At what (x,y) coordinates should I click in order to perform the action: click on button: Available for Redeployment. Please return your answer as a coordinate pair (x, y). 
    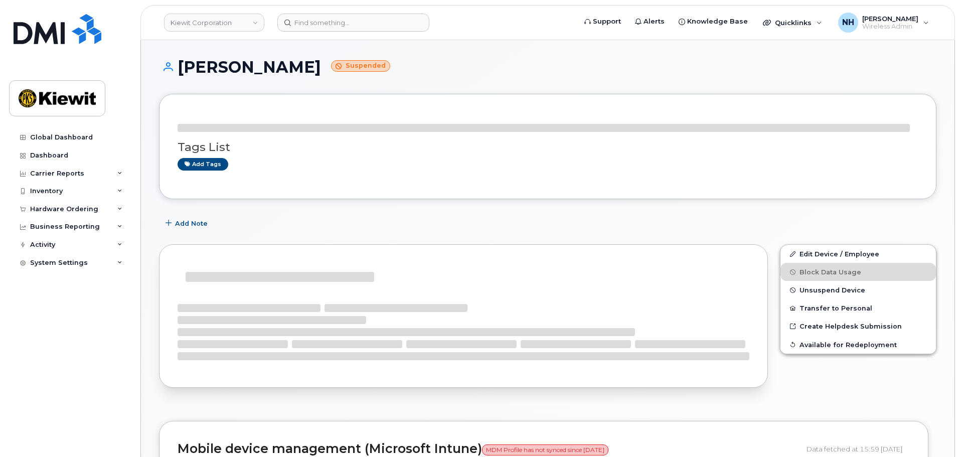
    Looking at the image, I should click on (859, 345).